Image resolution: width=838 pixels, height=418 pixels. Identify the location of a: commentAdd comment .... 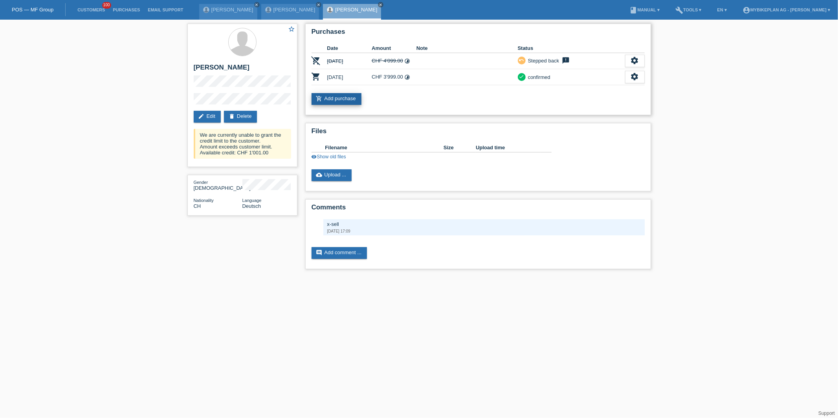
(339, 253).